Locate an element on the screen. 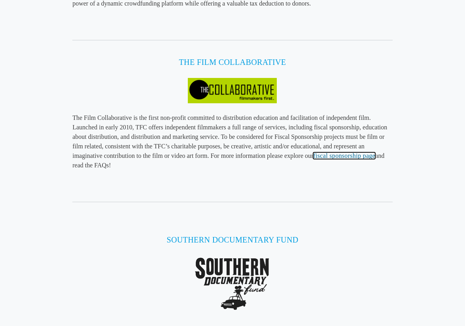  a: fiscal sponsorship page is located at coordinates (344, 155).